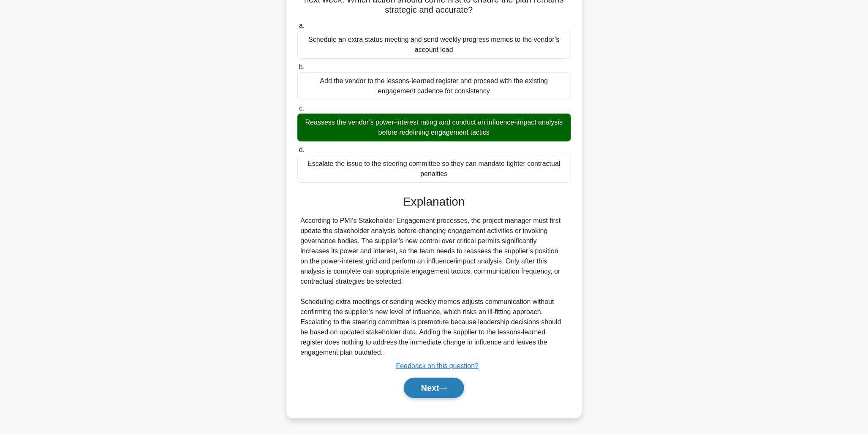 This screenshot has width=868, height=434. Describe the element at coordinates (301, 26) in the screenshot. I see `span: a.` at that location.